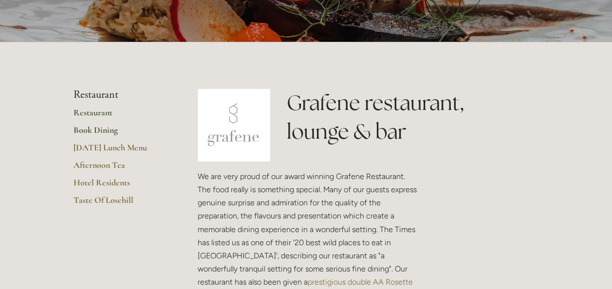  What do you see at coordinates (120, 133) in the screenshot?
I see `a: Book Dining` at bounding box center [120, 133].